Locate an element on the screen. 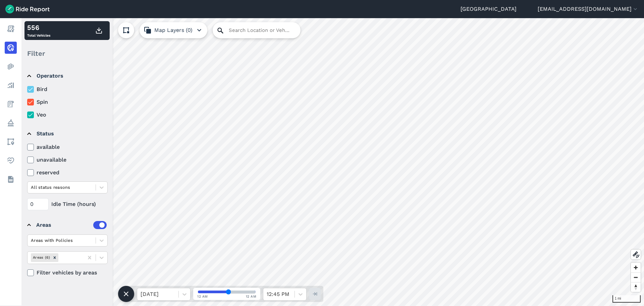 The image size is (644, 306). a: Fees is located at coordinates (11, 104).